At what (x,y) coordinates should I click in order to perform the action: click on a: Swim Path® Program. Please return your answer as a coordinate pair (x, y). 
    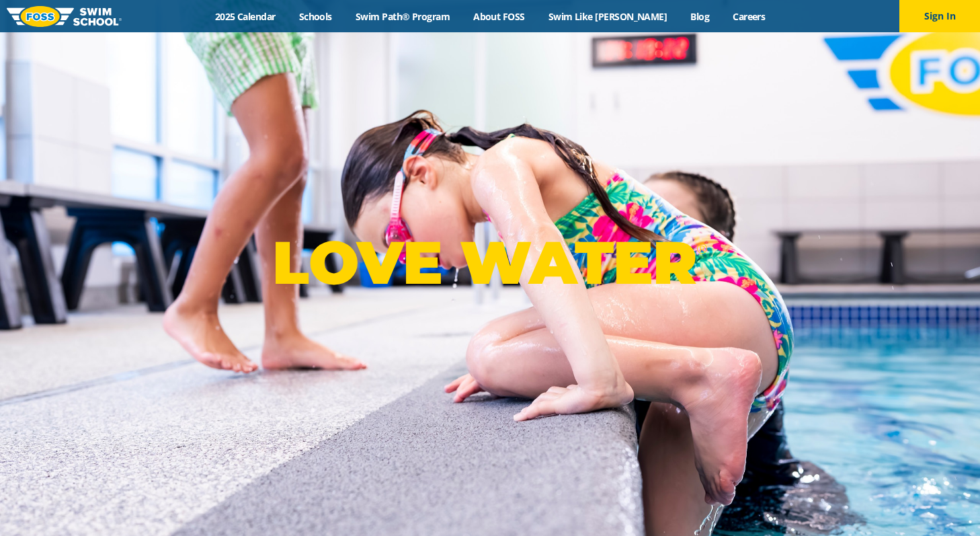
    Looking at the image, I should click on (402, 16).